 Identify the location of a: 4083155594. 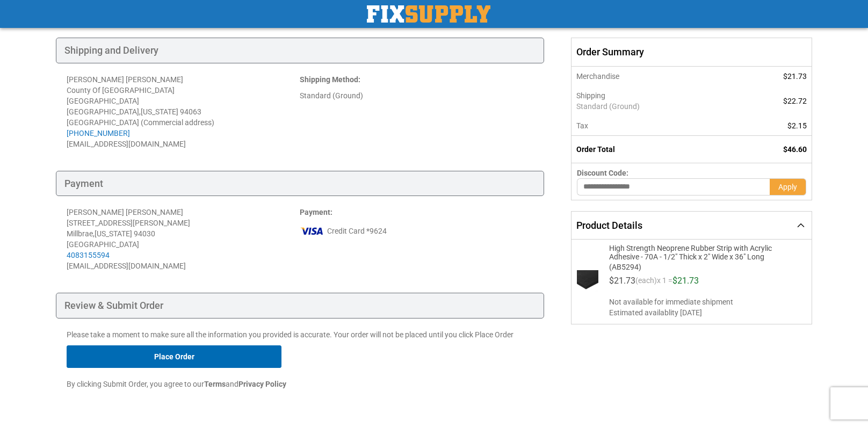
(88, 256).